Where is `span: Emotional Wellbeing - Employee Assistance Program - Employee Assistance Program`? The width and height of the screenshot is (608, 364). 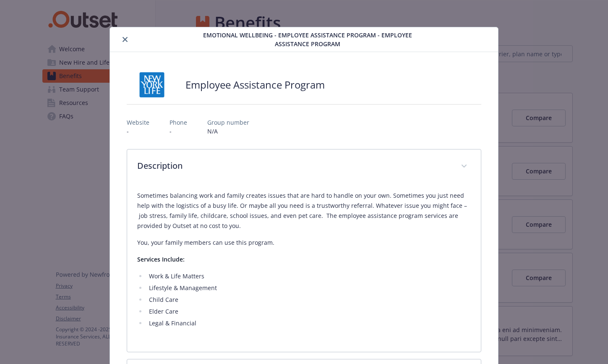
span: Emotional Wellbeing - Employee Assistance Program - Employee Assistance Program is located at coordinates (308, 39).